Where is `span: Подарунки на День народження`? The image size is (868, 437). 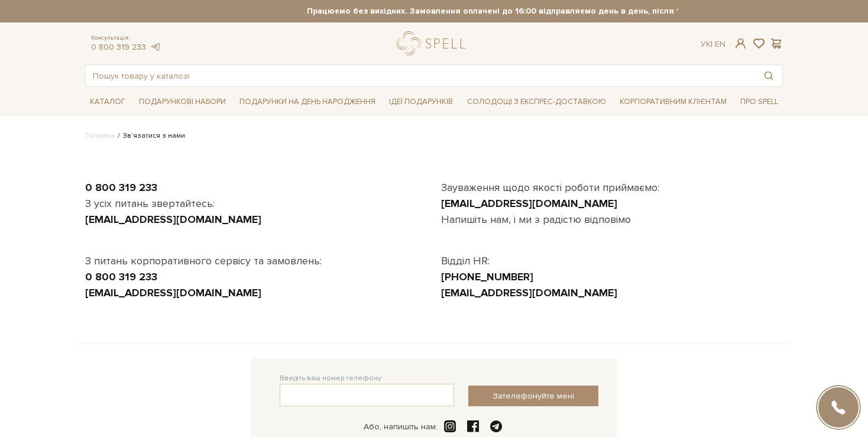
span: Подарунки на День народження is located at coordinates (308, 102).